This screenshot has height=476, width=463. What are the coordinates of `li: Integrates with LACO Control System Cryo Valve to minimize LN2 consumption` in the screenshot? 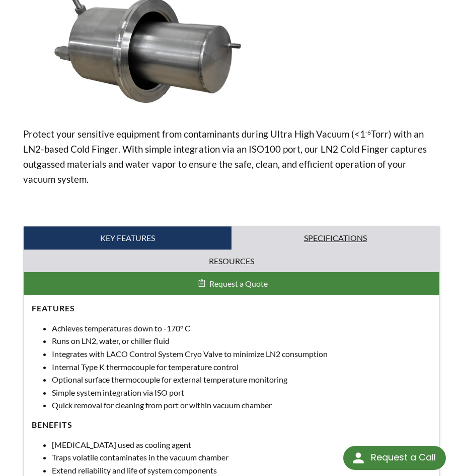 It's located at (241, 355).